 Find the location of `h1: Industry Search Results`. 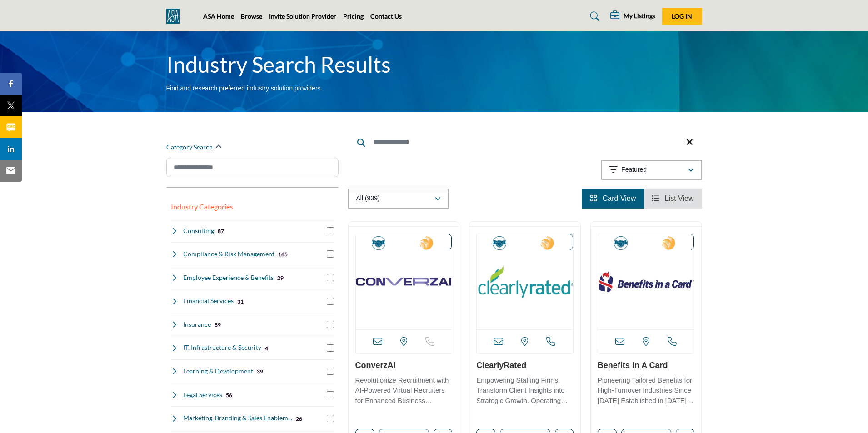

h1: Industry Search Results is located at coordinates (278, 65).